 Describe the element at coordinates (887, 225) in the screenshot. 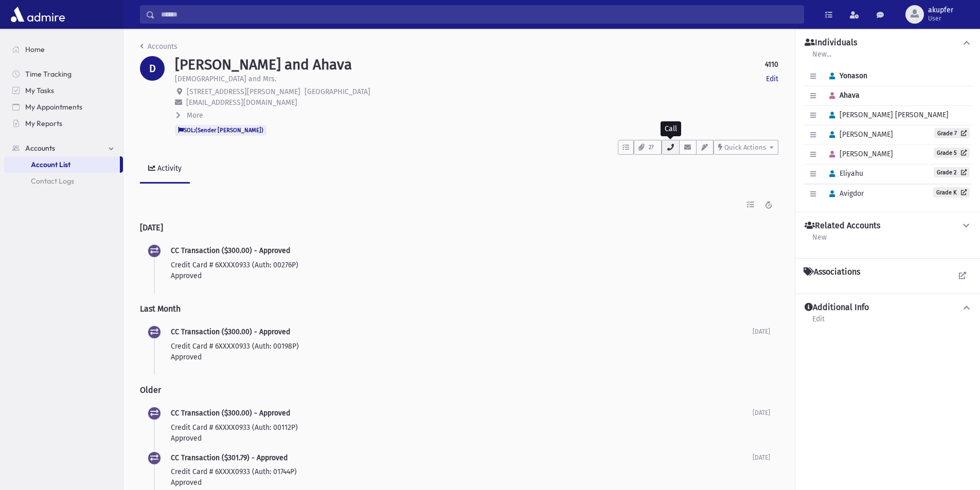

I see `button: Related Accounts` at that location.